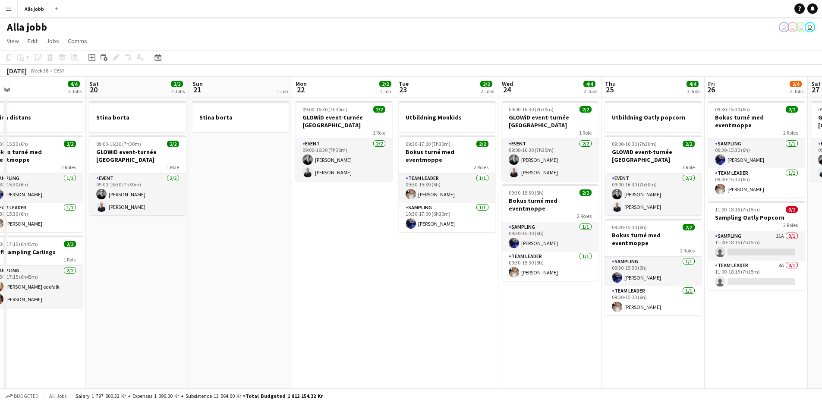 The width and height of the screenshot is (822, 403). What do you see at coordinates (447, 184) in the screenshot?
I see `app-job-card: 09:30-17:00 (7h30m)2/2Bokus turné med eventmoppe2 RolesTeam Leader1/109:30-15:30 (6h)[PERSON_NAME...` at bounding box center [447, 184].